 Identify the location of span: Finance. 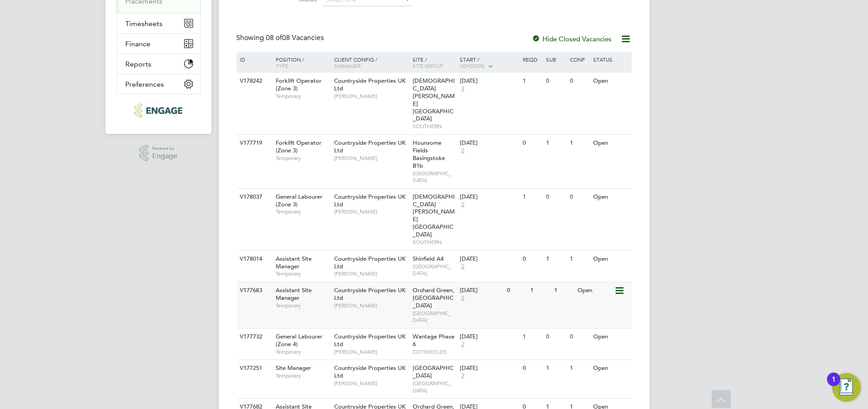
(138, 43).